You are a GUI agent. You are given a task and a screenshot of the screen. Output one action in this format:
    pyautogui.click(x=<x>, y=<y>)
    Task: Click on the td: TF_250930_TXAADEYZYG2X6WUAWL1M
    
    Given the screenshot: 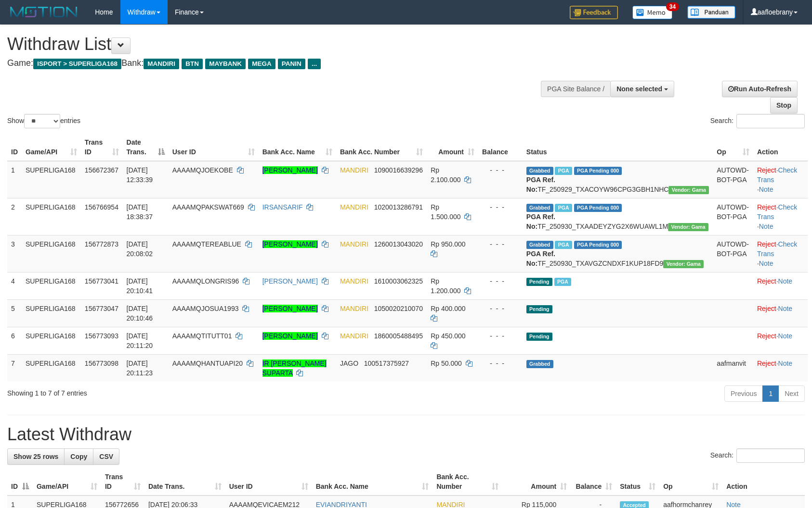 What is the action you would take?
    pyautogui.click(x=617, y=216)
    